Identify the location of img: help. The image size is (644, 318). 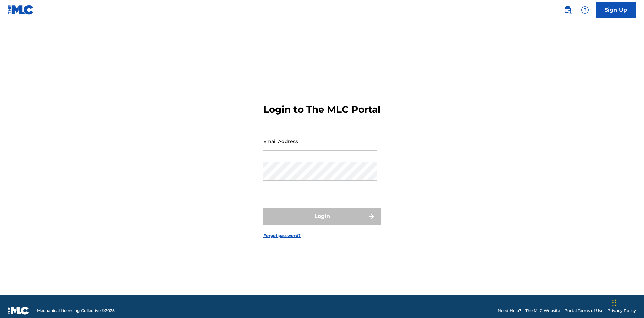
(585, 10).